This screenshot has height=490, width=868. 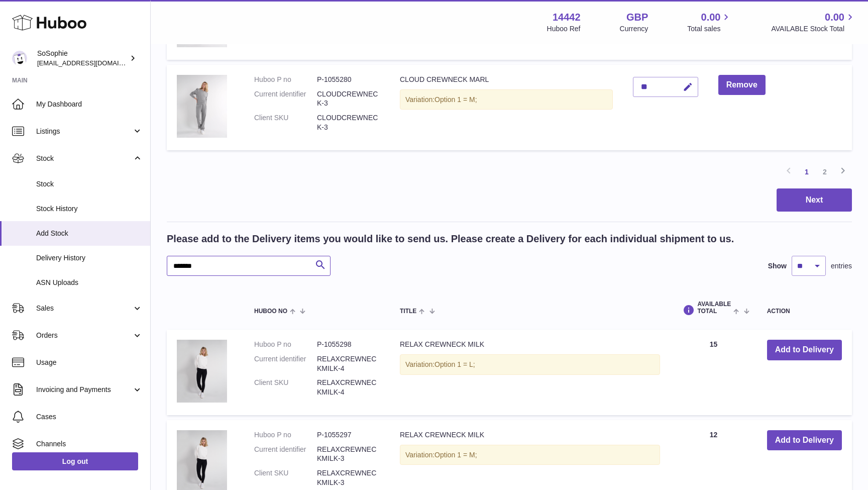 I want to click on a: 0.00 Total sales, so click(x=710, y=22).